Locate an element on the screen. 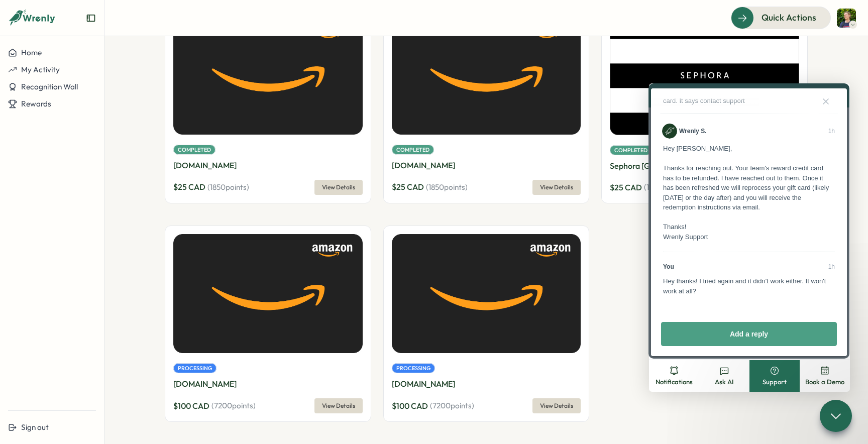 Image resolution: width=868 pixels, height=444 pixels. div: Hey thanks! I tried again and it didn't work either. It won't work at all? is located at coordinates (100, 203).